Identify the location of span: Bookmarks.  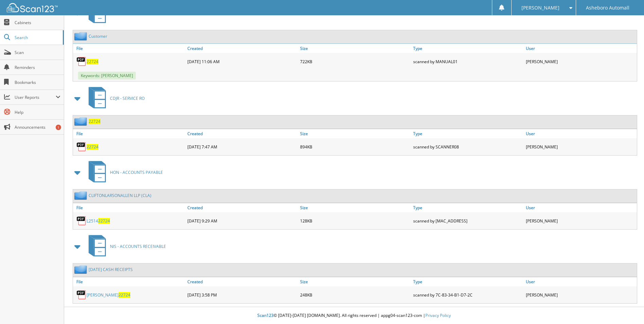
(37, 82).